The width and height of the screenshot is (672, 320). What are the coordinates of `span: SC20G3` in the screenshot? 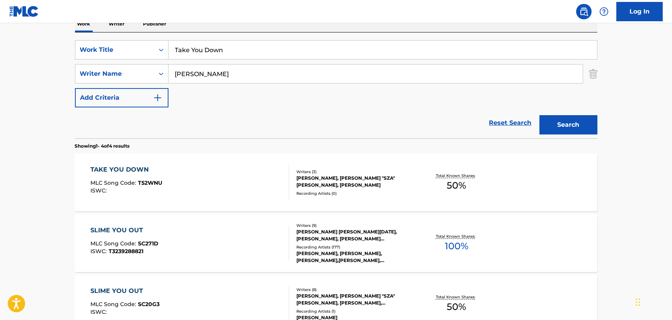 It's located at (149, 304).